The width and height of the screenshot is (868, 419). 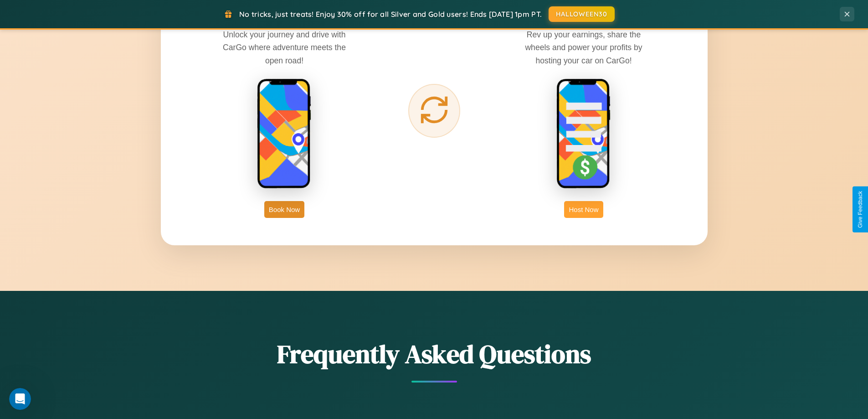 What do you see at coordinates (284, 48) in the screenshot?
I see `p: Unlock your journey and drive with CarGo where adventure meets the open road!` at bounding box center [284, 48].